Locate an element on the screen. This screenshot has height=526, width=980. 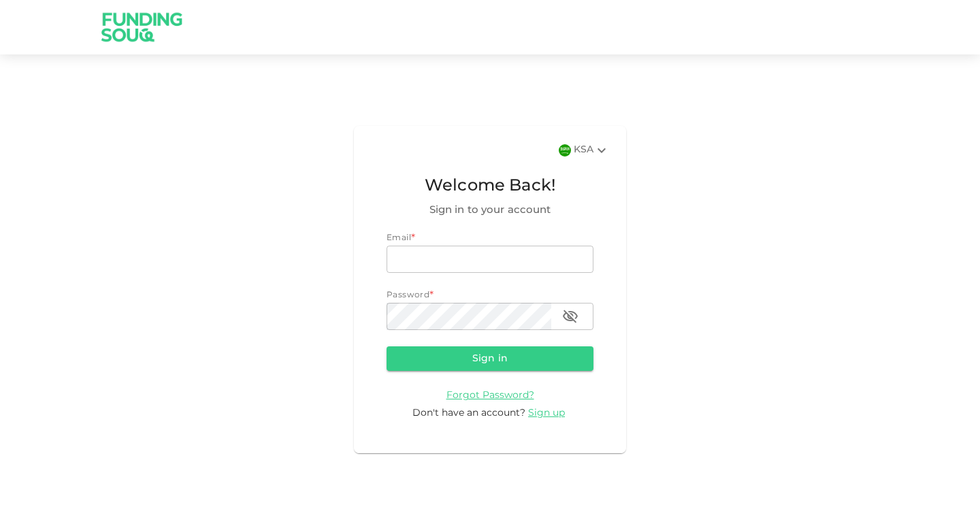
input: email is located at coordinates (490, 260).